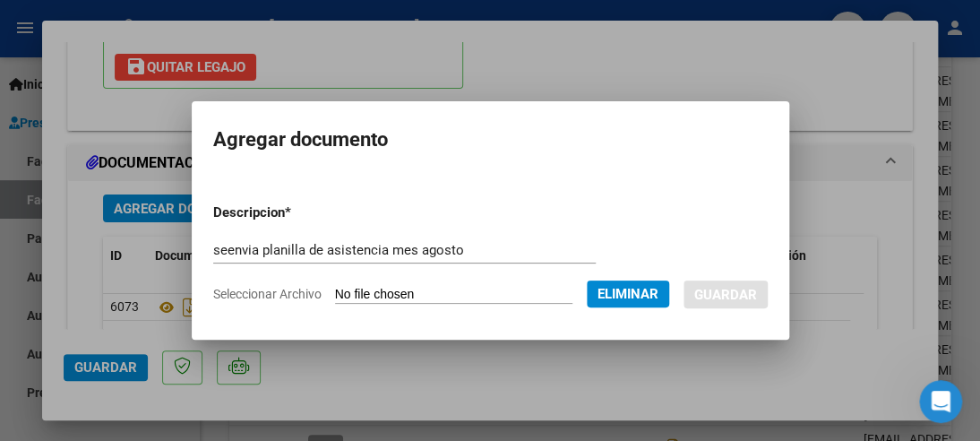 The height and width of the screenshot is (441, 980). Describe the element at coordinates (297, 213) in the screenshot. I see `p: Descripcion` at that location.